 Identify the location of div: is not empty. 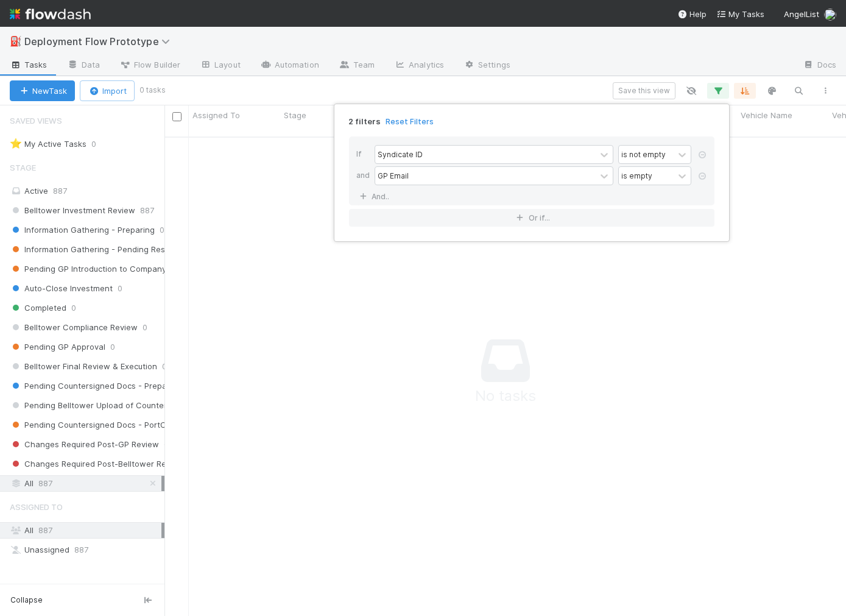
(644, 154).